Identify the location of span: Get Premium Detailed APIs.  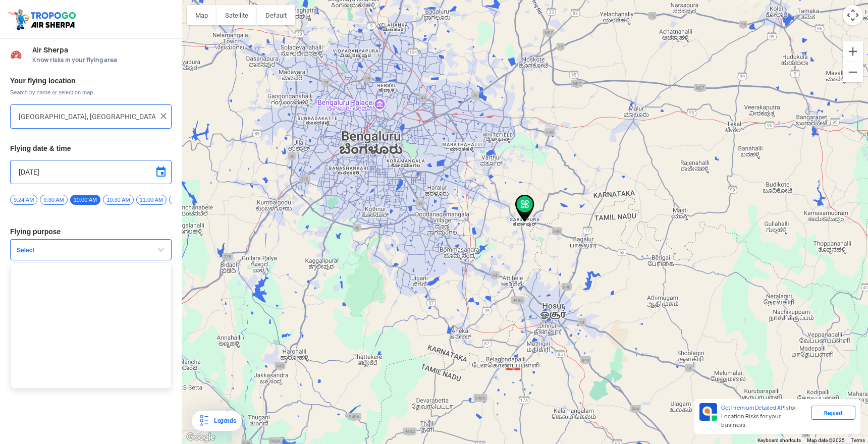
(756, 408).